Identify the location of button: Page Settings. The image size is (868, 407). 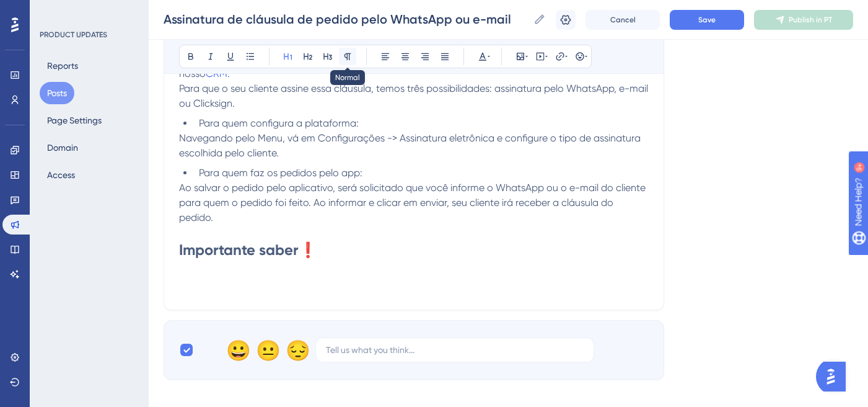
(74, 121).